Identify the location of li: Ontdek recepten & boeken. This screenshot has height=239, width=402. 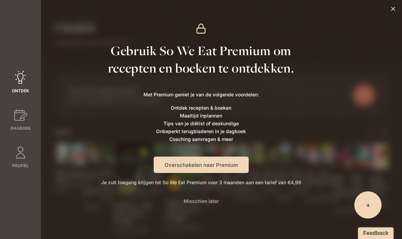
(201, 108).